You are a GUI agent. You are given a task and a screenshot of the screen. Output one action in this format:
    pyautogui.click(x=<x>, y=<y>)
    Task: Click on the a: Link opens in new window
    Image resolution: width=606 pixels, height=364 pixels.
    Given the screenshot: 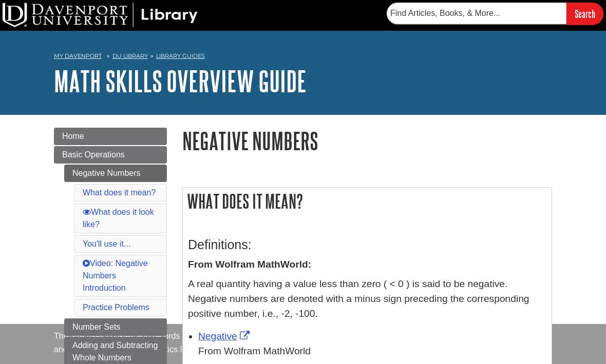 What is the action you would take?
    pyautogui.click(x=225, y=336)
    